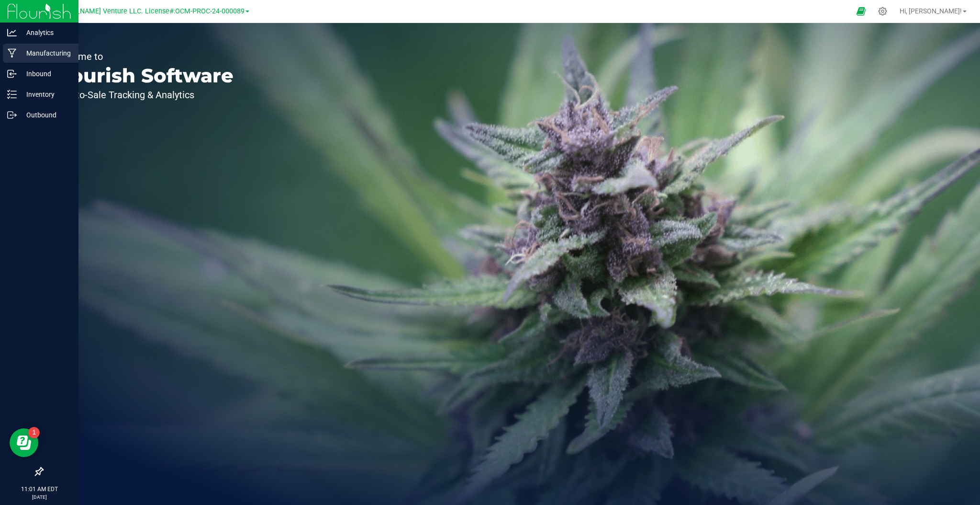 The height and width of the screenshot is (505, 980). I want to click on p: Inventory, so click(45, 95).